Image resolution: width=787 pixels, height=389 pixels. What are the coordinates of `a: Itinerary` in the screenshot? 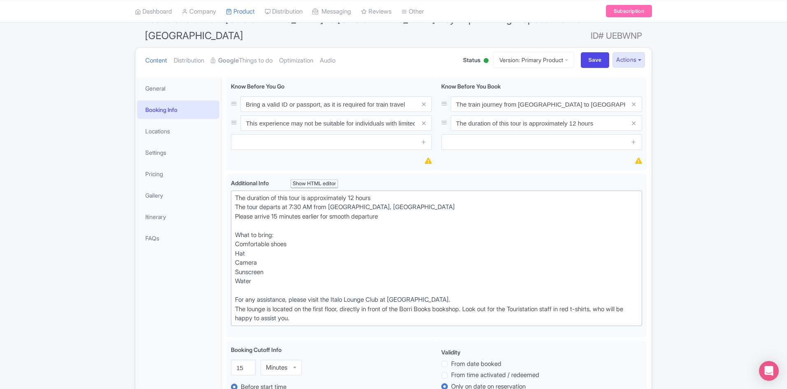 It's located at (178, 216).